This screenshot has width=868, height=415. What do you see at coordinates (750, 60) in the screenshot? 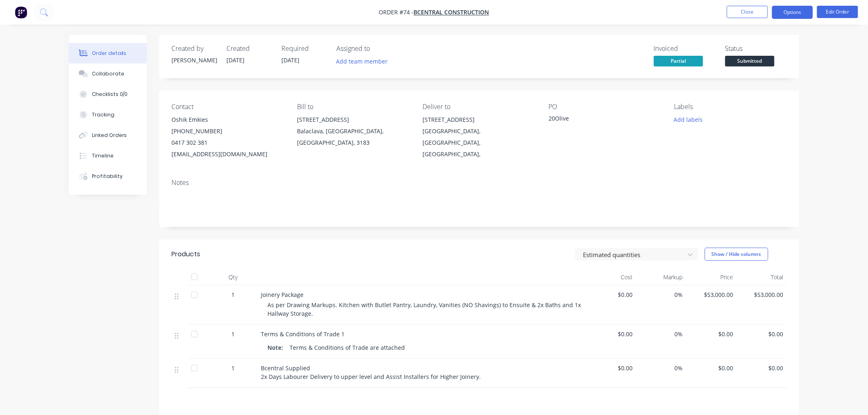
I see `span: Submitted` at bounding box center [750, 60].